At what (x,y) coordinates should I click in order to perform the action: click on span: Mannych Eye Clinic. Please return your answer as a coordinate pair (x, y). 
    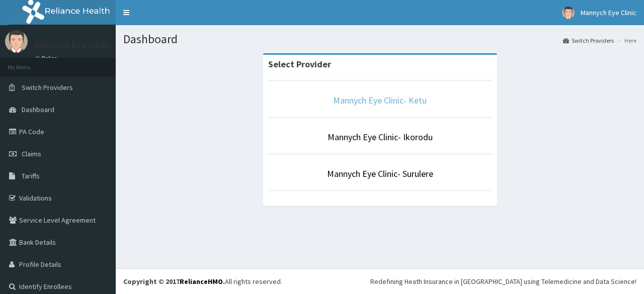
    Looking at the image, I should click on (608, 13).